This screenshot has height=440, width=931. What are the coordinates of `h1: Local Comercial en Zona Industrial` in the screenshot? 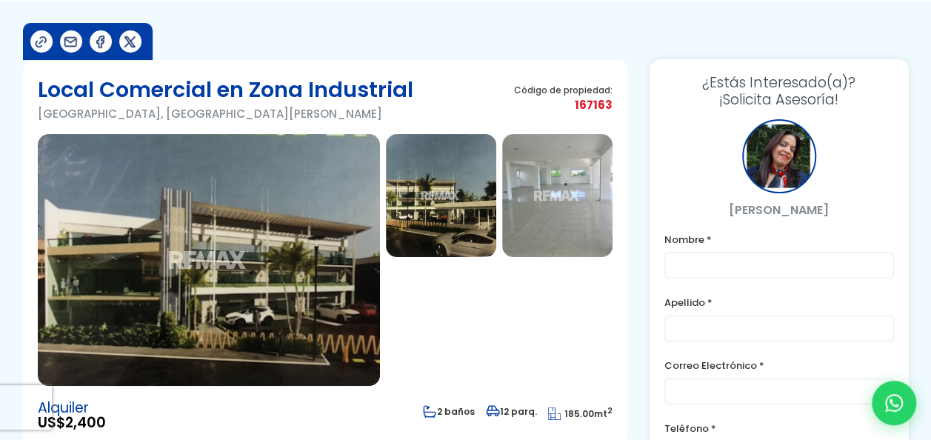 It's located at (225, 90).